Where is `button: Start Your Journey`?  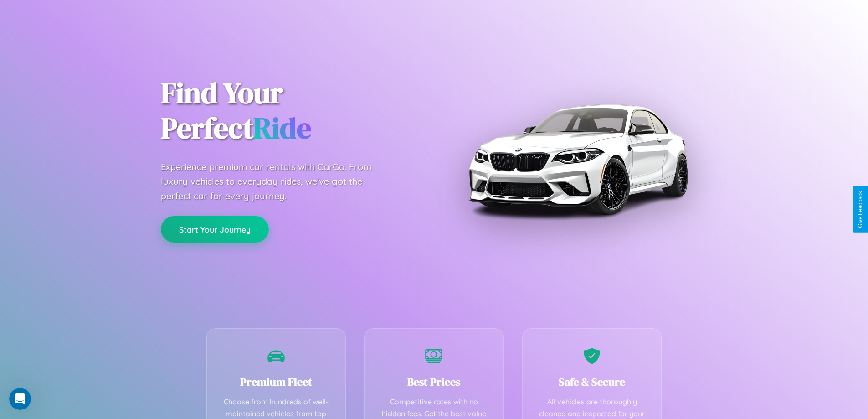 button: Start Your Journey is located at coordinates (215, 230).